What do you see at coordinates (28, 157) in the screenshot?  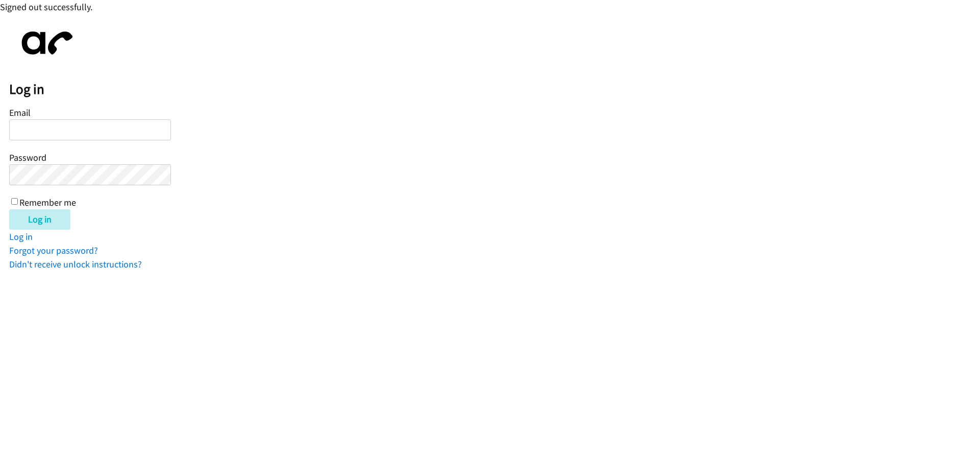 I see `label: Password` at bounding box center [28, 157].